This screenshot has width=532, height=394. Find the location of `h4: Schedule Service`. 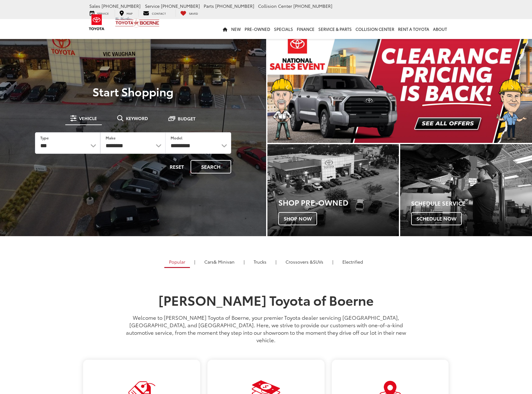

h4: Schedule Service is located at coordinates (471, 203).